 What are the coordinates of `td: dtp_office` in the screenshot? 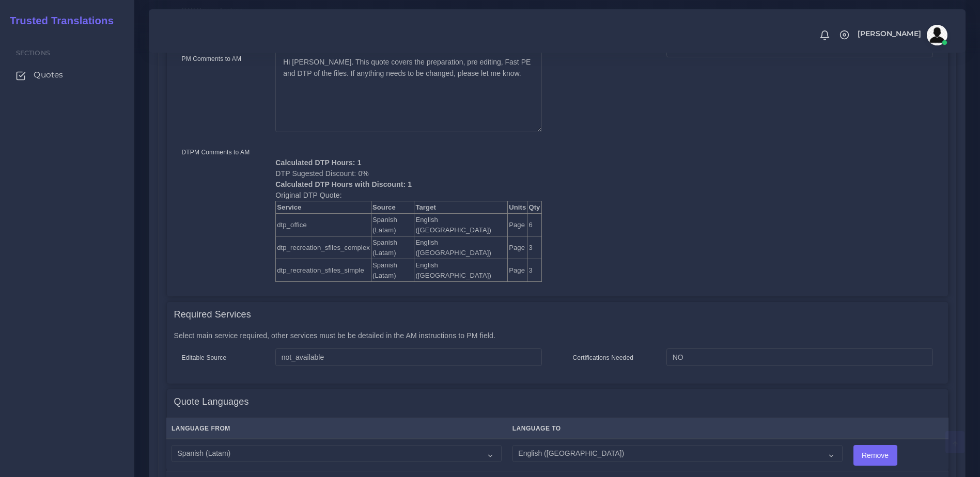 It's located at (324, 225).